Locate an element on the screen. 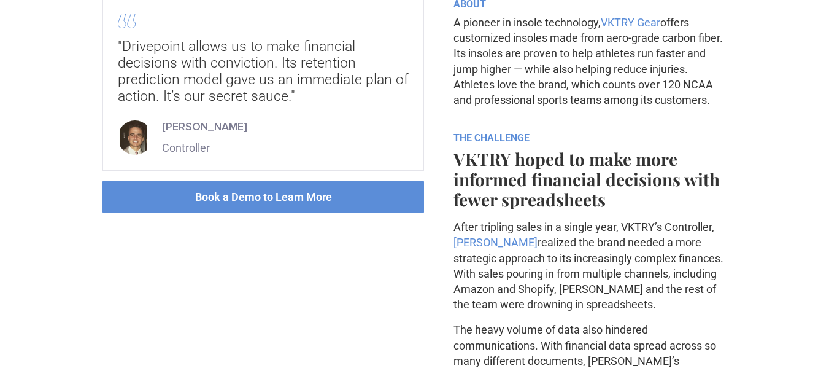  p: After tripling sales in a single year, VKTRY’s Controller, realized the brand needed a more strat... is located at coordinates (590, 265).